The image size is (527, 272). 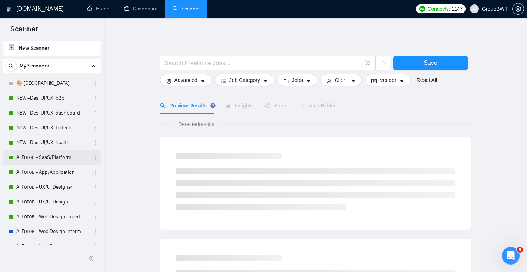 What do you see at coordinates (196, 124) in the screenshot?
I see `span: Detected results` at bounding box center [196, 124].